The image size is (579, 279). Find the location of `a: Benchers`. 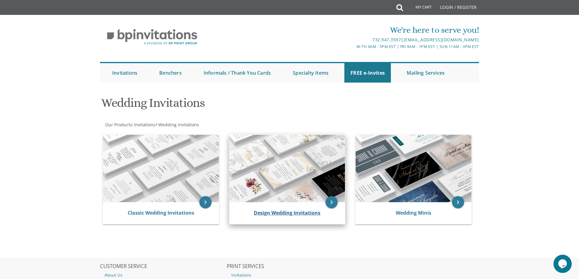

a: Benchers is located at coordinates (171, 73).